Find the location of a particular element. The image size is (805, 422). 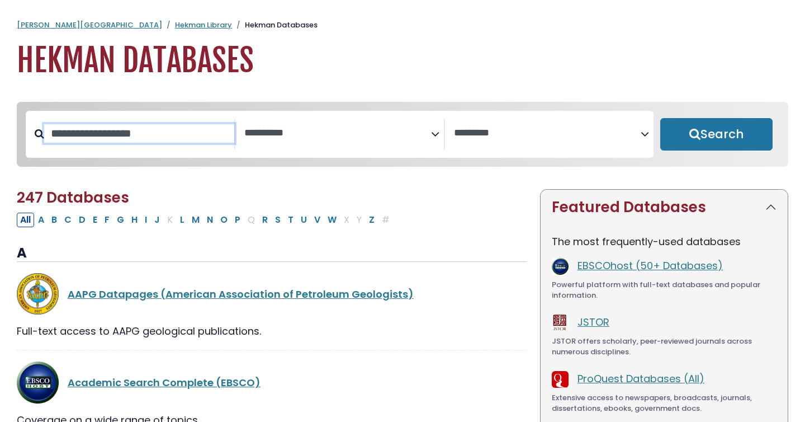

a: JSTOR is located at coordinates (593, 322).